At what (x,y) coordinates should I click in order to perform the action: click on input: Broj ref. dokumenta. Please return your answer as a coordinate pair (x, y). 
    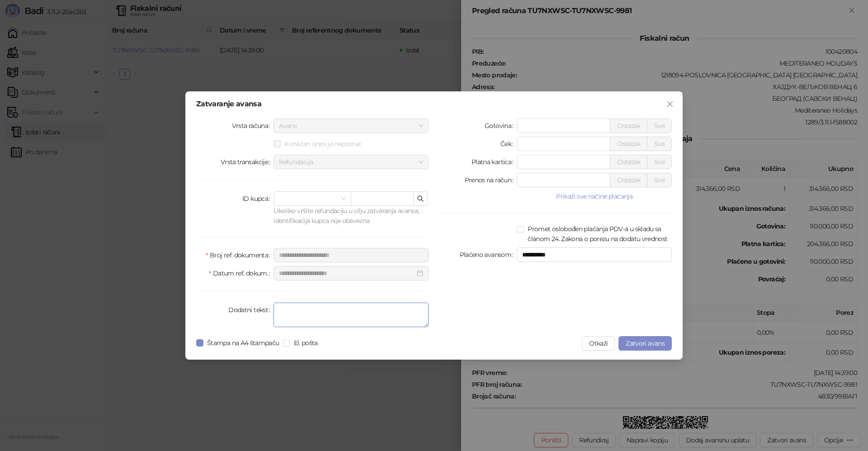
    Looking at the image, I should click on (351, 255).